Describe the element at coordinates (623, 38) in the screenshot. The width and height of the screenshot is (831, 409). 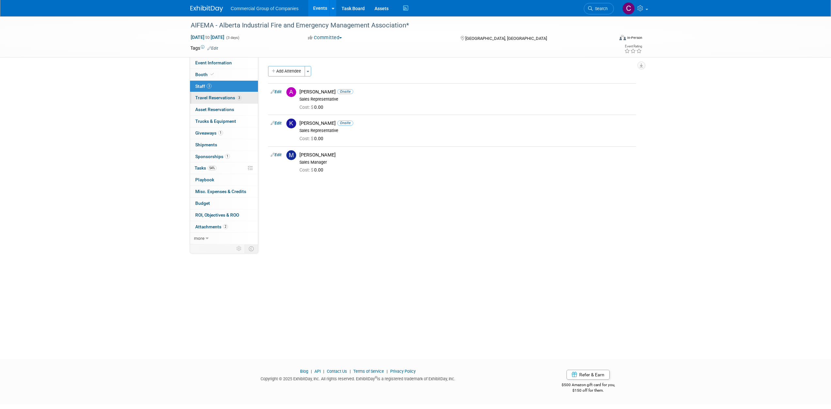
I see `img: Format-Inperson.png` at that location.